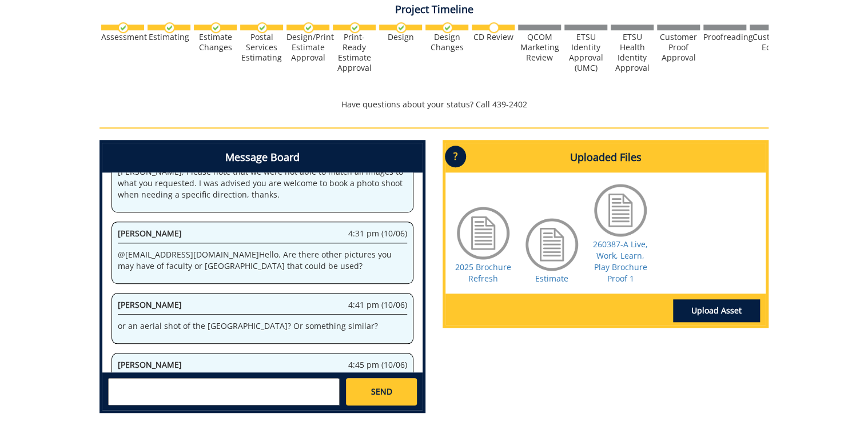 This screenshot has width=868, height=422. Describe the element at coordinates (307, 47) in the screenshot. I see `div: Design/Print Estimate Approval` at that location.